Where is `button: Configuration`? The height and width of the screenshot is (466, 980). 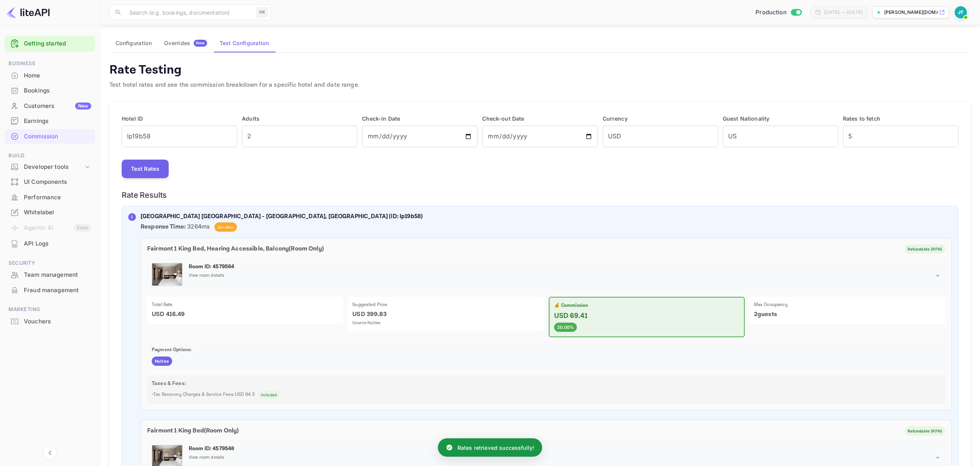 button: Configuration is located at coordinates (133, 44).